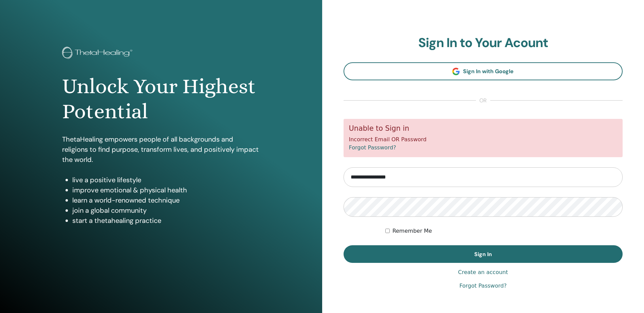 Image resolution: width=644 pixels, height=313 pixels. What do you see at coordinates (483, 43) in the screenshot?
I see `h2: Sign In to Your Acount` at bounding box center [483, 43].